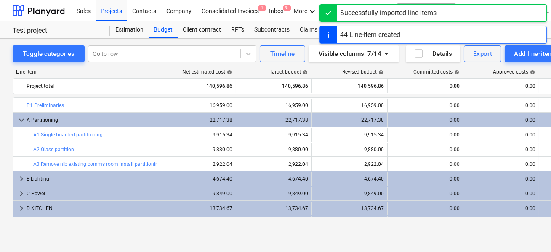 Image resolution: width=551 pixels, height=252 pixels. I want to click on div: Estimation, so click(129, 30).